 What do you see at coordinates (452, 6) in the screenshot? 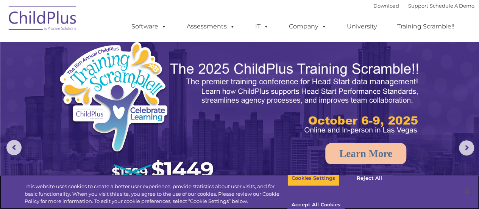
I see `a: Schedule A Demo` at bounding box center [452, 6].